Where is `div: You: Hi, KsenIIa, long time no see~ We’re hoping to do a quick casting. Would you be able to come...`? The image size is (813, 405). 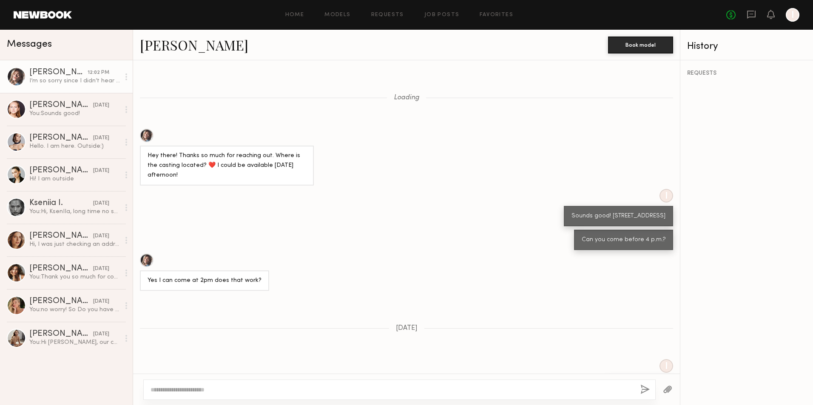
div: You: Hi, KsenIIa, long time no see~ We’re hoping to do a quick casting. Would you be able to come... is located at coordinates (74, 212).